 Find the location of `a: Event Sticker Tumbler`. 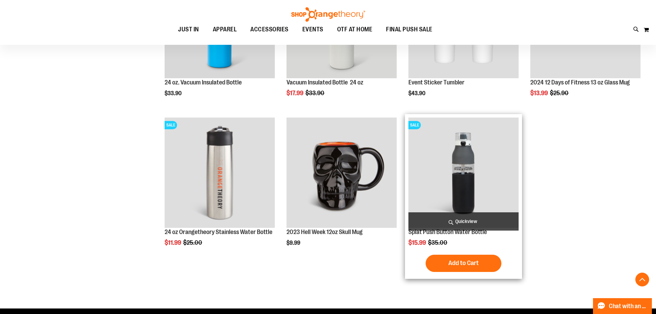

a: Event Sticker Tumbler is located at coordinates (436, 82).